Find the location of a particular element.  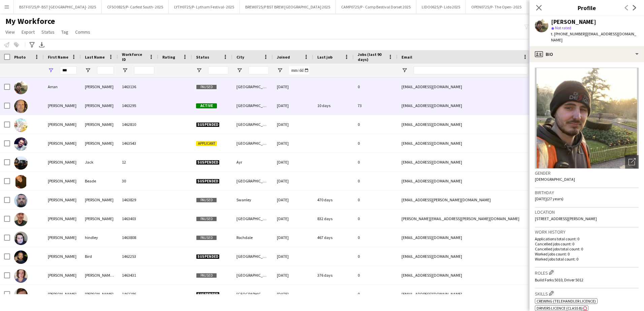

div: 1463543 is located at coordinates (138, 143).